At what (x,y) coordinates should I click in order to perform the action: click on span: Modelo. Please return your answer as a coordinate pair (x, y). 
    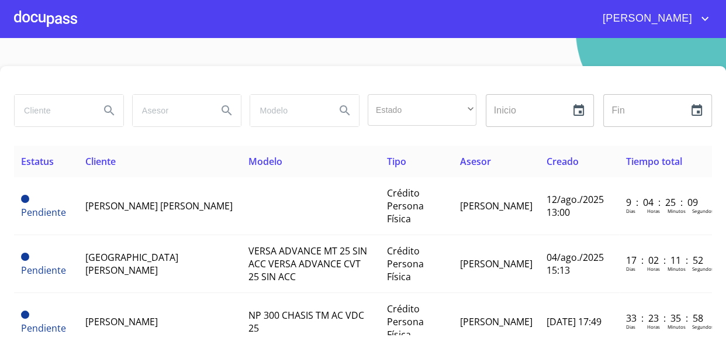
    Looking at the image, I should click on (265, 161).